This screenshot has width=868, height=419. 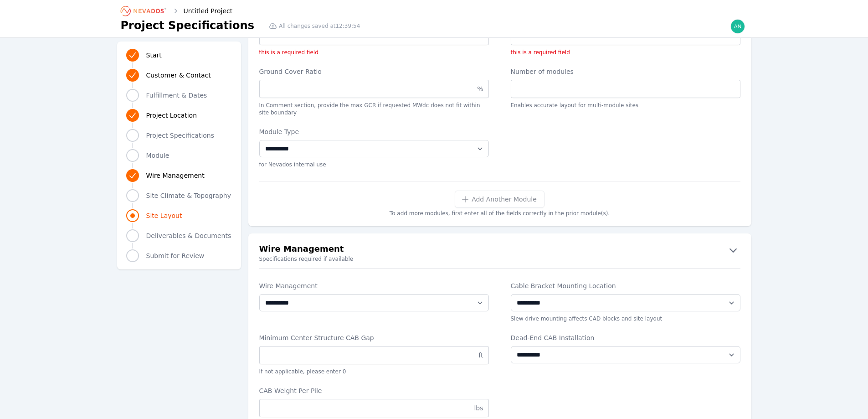 I want to click on span: Wire Management, so click(x=175, y=175).